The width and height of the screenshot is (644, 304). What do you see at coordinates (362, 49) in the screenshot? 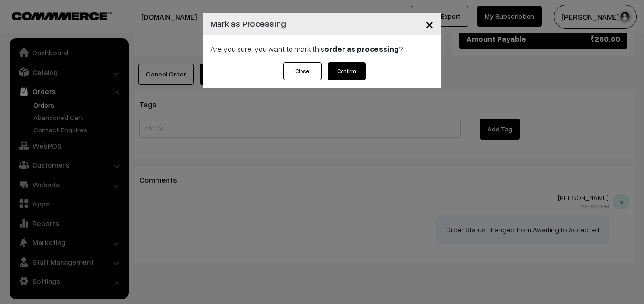
I see `strong: order as processing` at bounding box center [362, 49].